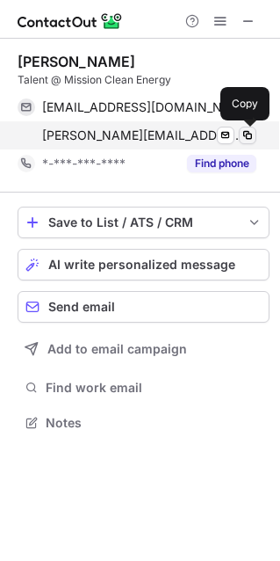 This screenshot has width=280, height=561. Describe the element at coordinates (222, 164) in the screenshot. I see `button: Reveal Button` at that location.